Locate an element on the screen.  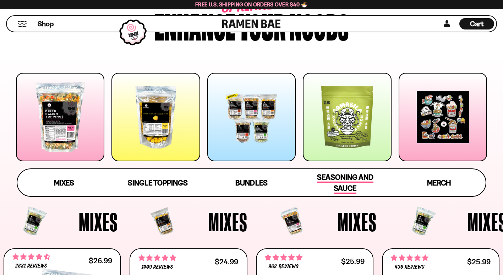
a: Seasoning and Sauce is located at coordinates (345, 182).